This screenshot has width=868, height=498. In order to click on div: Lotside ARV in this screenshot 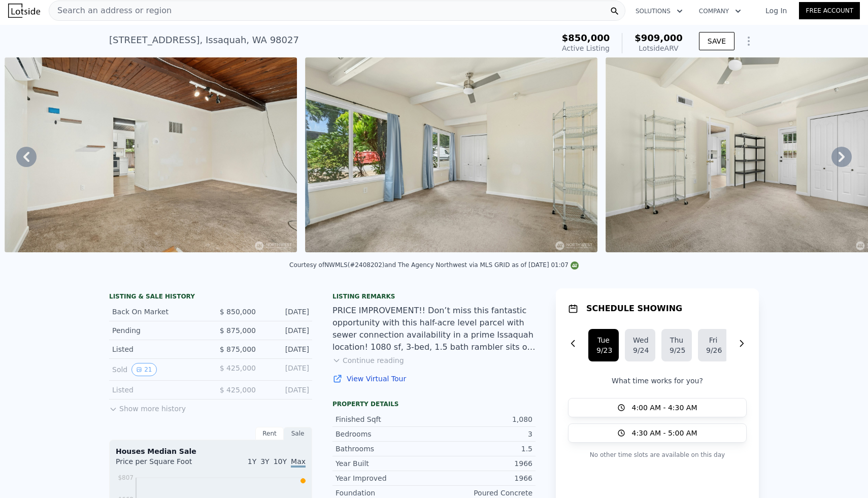, I will do `click(658, 48)`.